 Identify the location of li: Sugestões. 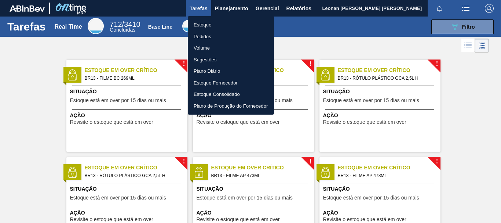
(231, 60).